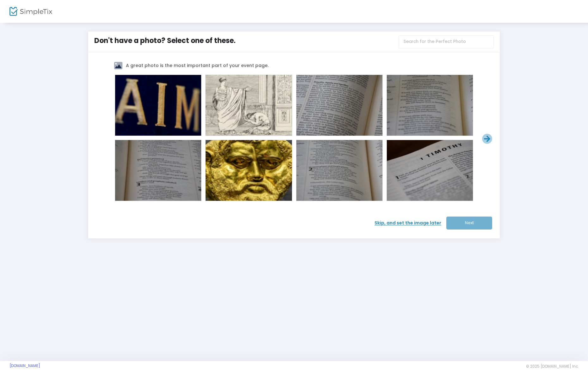 This screenshot has height=380, width=588. What do you see at coordinates (446, 42) in the screenshot?
I see `input: Search for the Perfect Photo` at bounding box center [446, 42].